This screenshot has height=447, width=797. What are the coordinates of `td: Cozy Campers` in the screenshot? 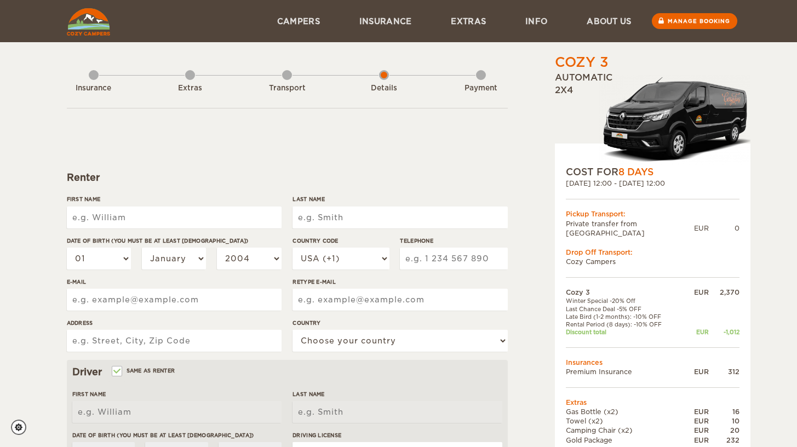 It's located at (652, 261).